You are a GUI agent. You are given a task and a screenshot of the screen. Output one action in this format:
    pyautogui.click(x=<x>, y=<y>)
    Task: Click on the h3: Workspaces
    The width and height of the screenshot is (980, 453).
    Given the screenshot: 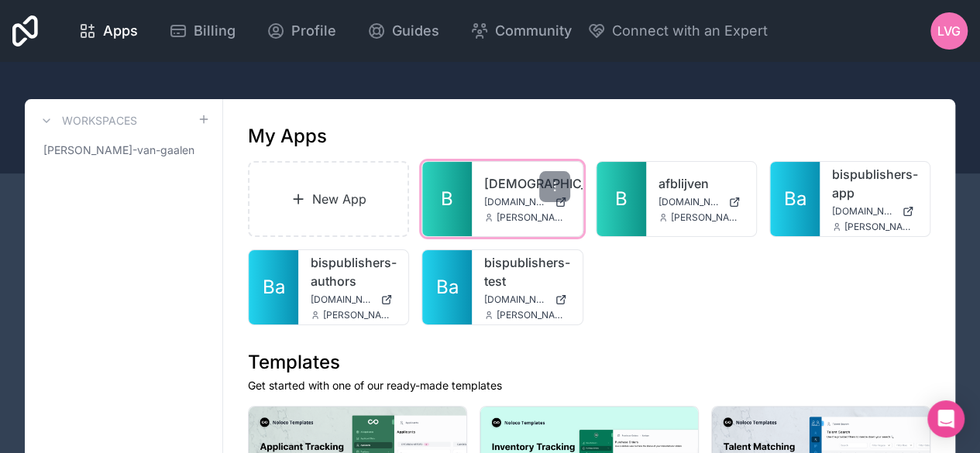 What is the action you would take?
    pyautogui.click(x=99, y=120)
    